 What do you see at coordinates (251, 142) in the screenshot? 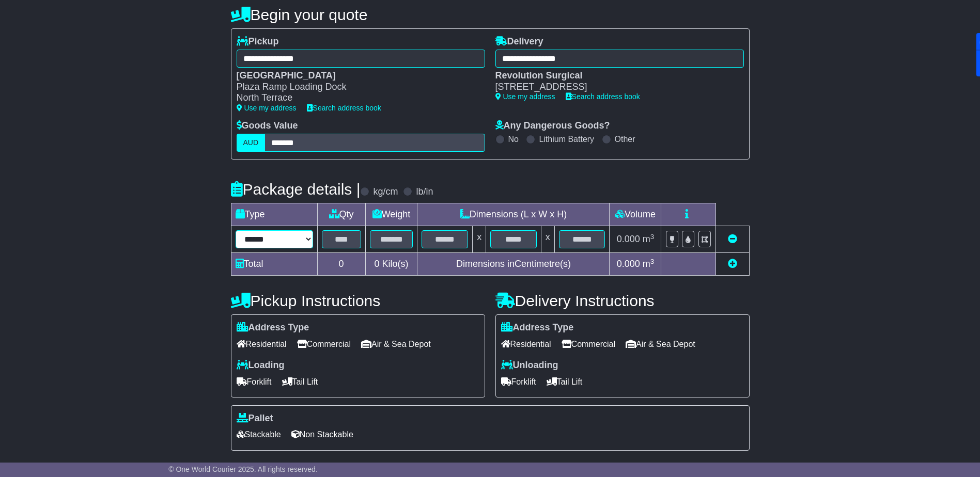
I see `label: AUD` at bounding box center [251, 142].